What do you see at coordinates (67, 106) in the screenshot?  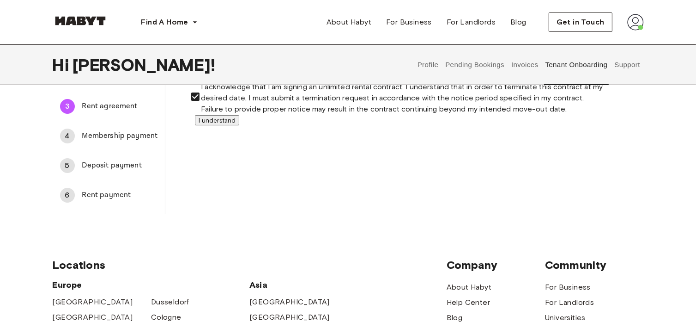 I see `div: 3` at bounding box center [67, 106].